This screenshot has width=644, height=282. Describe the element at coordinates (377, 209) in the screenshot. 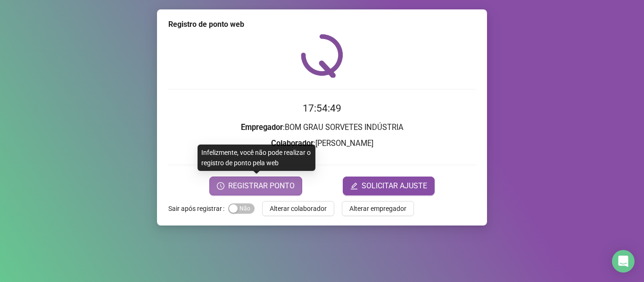

I see `button: Alterar empregador` at that location.